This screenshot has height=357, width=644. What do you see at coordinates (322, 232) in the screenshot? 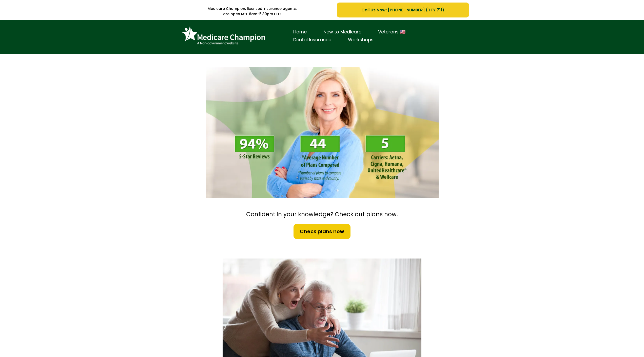
I see `span: Check plans now` at bounding box center [322, 232].